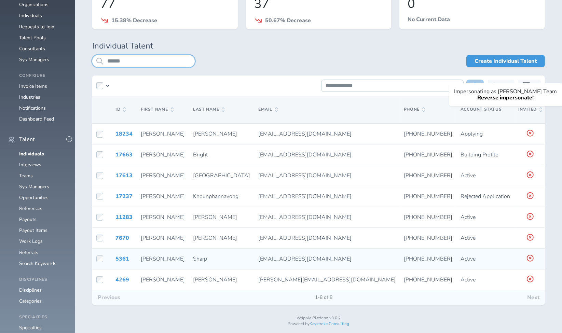 The image size is (562, 333). Describe the element at coordinates (30, 301) in the screenshot. I see `a: Categories` at that location.